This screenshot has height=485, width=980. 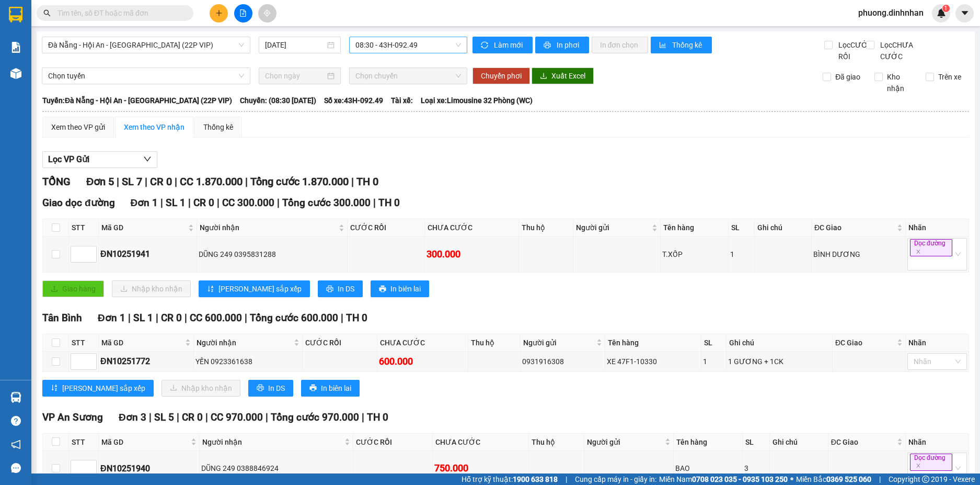 What do you see at coordinates (568, 76) in the screenshot?
I see `span: Xuất Excel` at bounding box center [568, 76].